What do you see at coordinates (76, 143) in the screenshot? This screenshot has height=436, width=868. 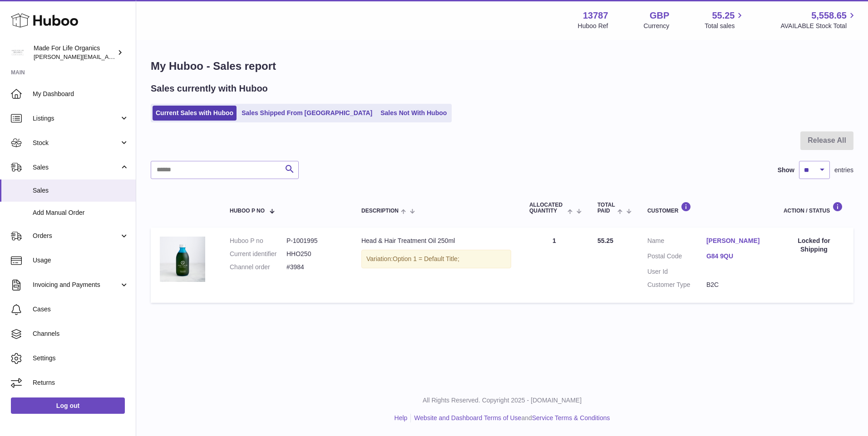 I see `span: Stock` at bounding box center [76, 143].